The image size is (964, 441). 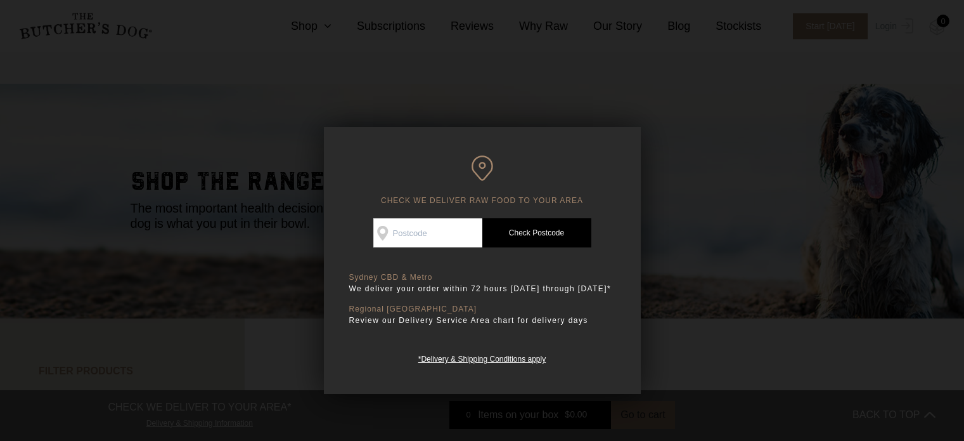 I want to click on a: Check Postcode, so click(x=537, y=233).